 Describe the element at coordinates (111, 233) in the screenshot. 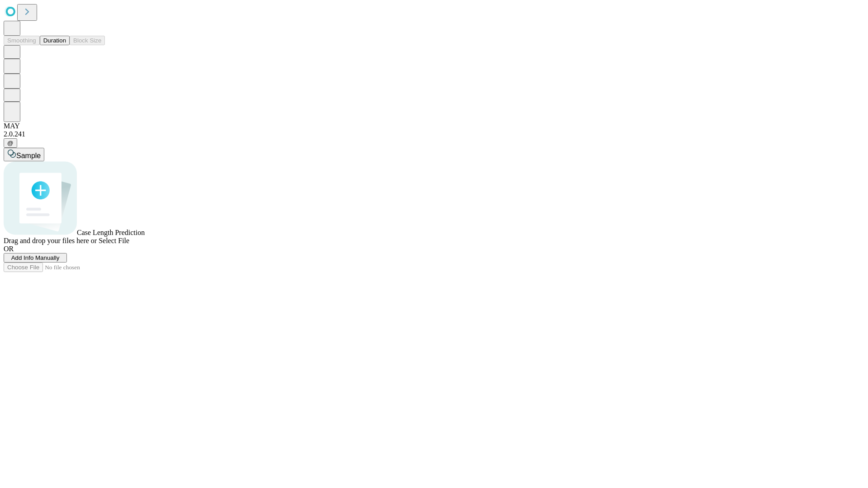

I see `span: Case Length Prediction` at that location.